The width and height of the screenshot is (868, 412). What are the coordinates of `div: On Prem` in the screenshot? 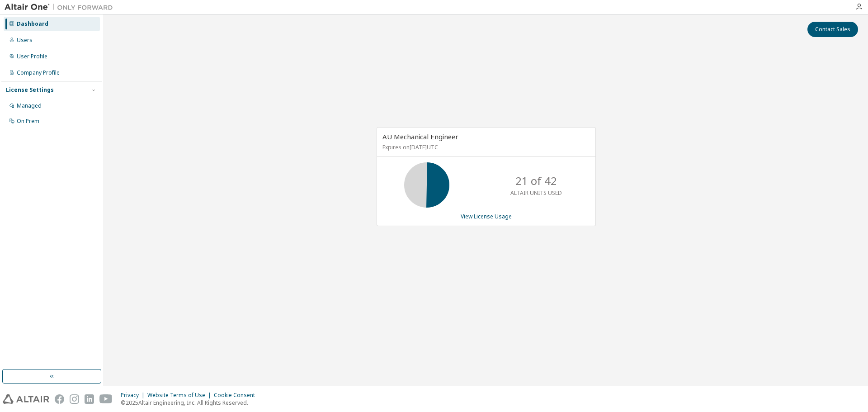 It's located at (28, 122).